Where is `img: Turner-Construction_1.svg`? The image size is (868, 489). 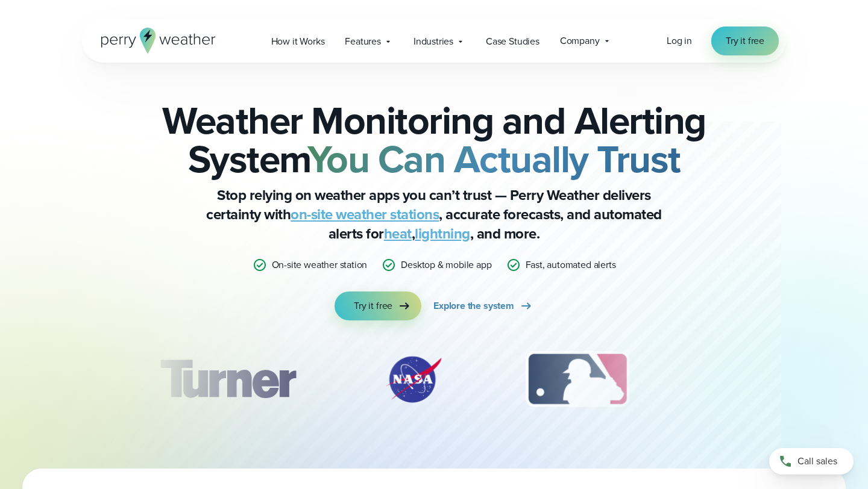 img: Turner-Construction_1.svg is located at coordinates (228, 379).